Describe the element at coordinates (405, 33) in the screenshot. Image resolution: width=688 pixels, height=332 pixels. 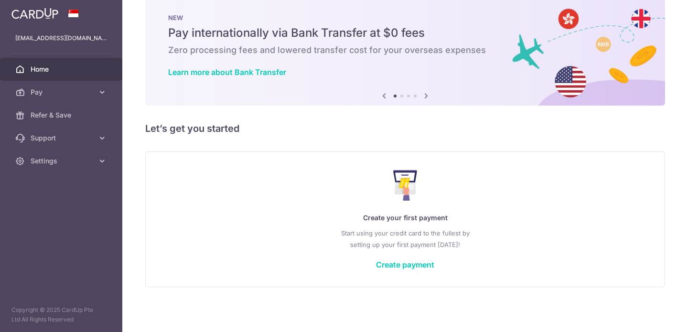
I see `h5: Pay internationally via Bank Transfer at $0 fees` at that location.